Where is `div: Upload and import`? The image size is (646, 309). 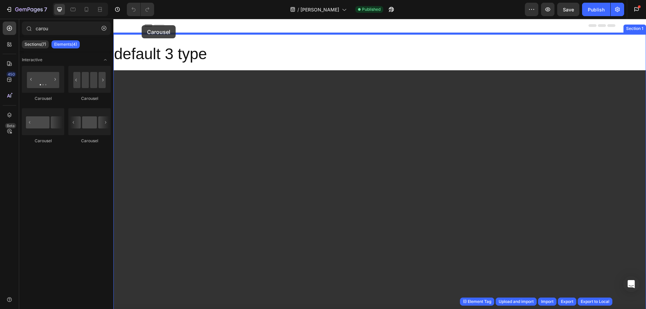
div: Upload and import is located at coordinates (516, 302).